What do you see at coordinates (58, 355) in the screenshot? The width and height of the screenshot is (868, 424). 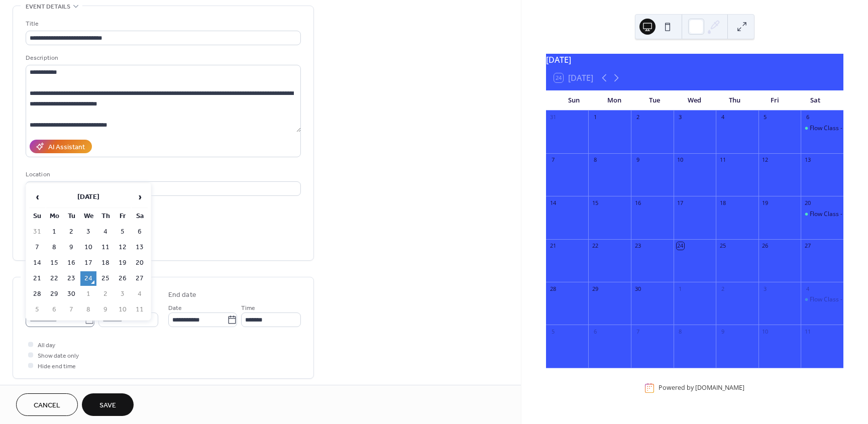 I see `span: Show date only` at bounding box center [58, 355].